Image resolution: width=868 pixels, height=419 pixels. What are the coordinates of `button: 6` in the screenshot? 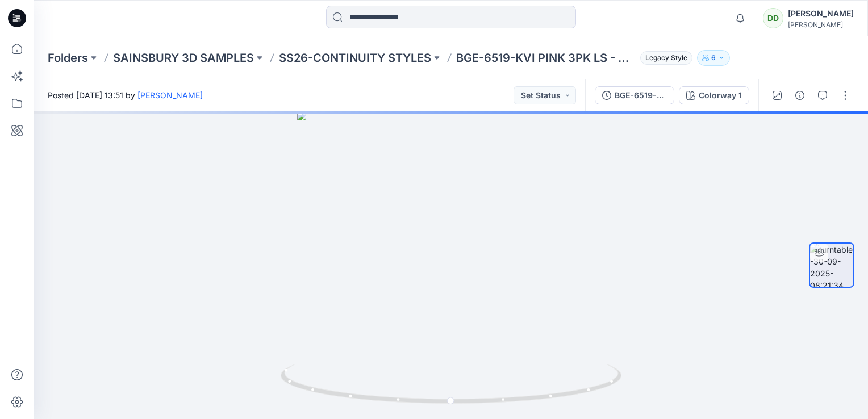 It's located at (713, 58).